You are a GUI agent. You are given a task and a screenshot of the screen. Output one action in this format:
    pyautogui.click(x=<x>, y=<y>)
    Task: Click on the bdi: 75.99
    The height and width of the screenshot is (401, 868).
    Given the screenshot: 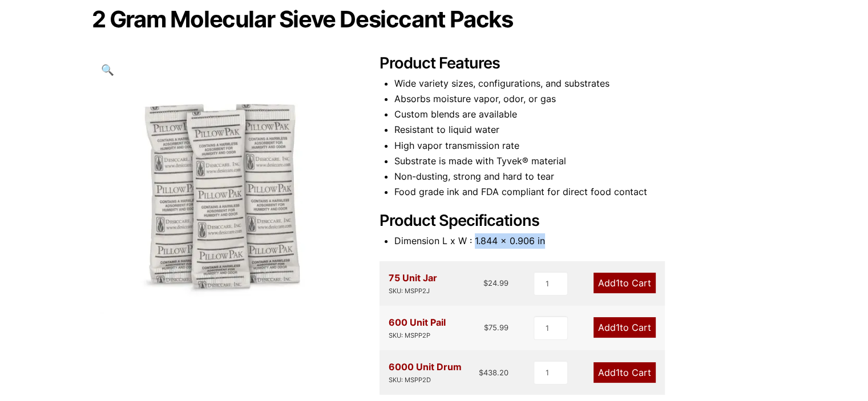 What is the action you would take?
    pyautogui.click(x=496, y=328)
    